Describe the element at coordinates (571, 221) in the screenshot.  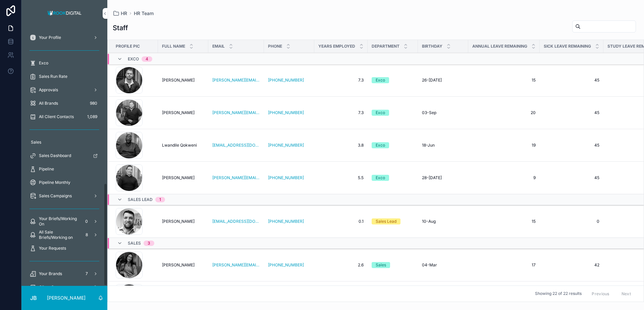
I see `span: 0` at that location.